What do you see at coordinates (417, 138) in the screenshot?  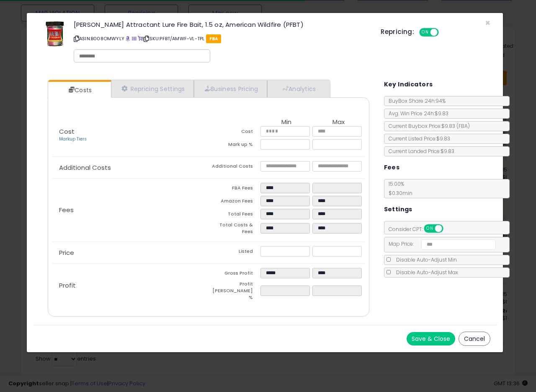 I see `span: Current Listed Price: $9.83` at bounding box center [417, 138].